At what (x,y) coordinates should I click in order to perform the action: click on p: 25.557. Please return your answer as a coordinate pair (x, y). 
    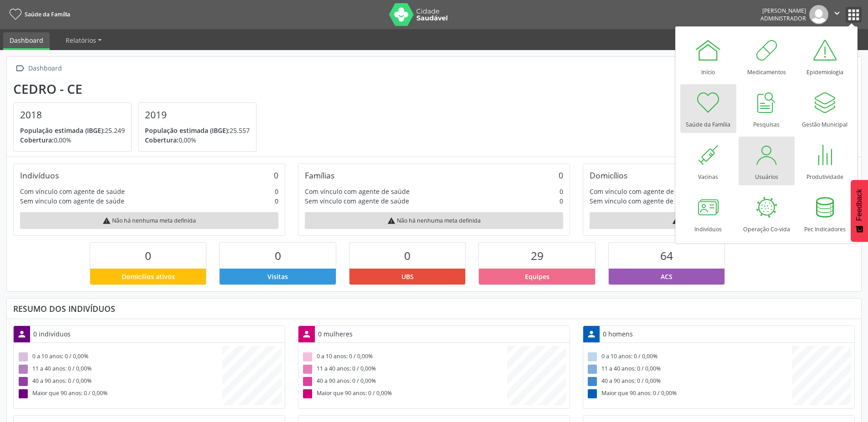
    Looking at the image, I should click on (197, 130).